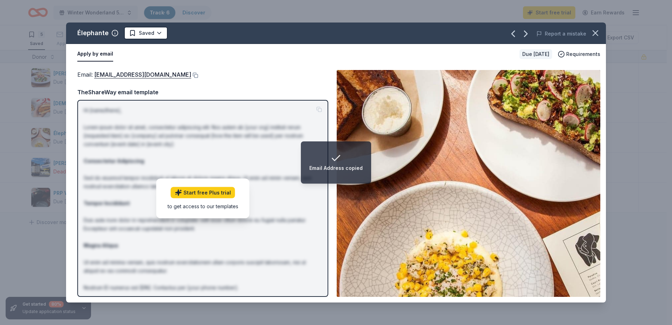  What do you see at coordinates (203, 211) in the screenshot?
I see `p: Hi [name/there], Lorem ipsum dolor sit amet, consectetur adipiscing elit. Nos autem ab [your org]...` at bounding box center [203, 211].